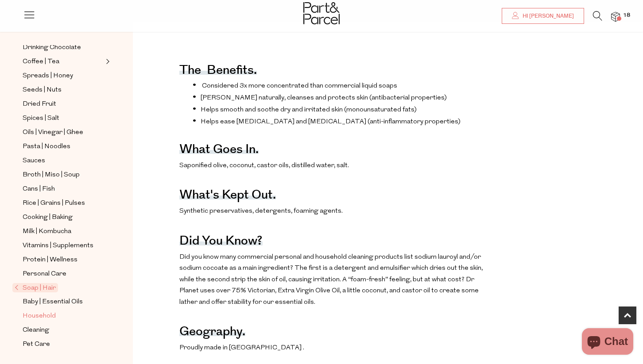  Describe the element at coordinates (221, 242) in the screenshot. I see `h4: Did you know?` at that location.